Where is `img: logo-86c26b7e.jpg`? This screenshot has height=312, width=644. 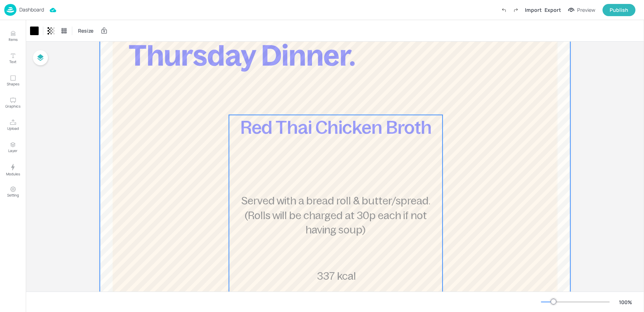 img: logo-86c26b7e.jpg is located at coordinates (11, 10).